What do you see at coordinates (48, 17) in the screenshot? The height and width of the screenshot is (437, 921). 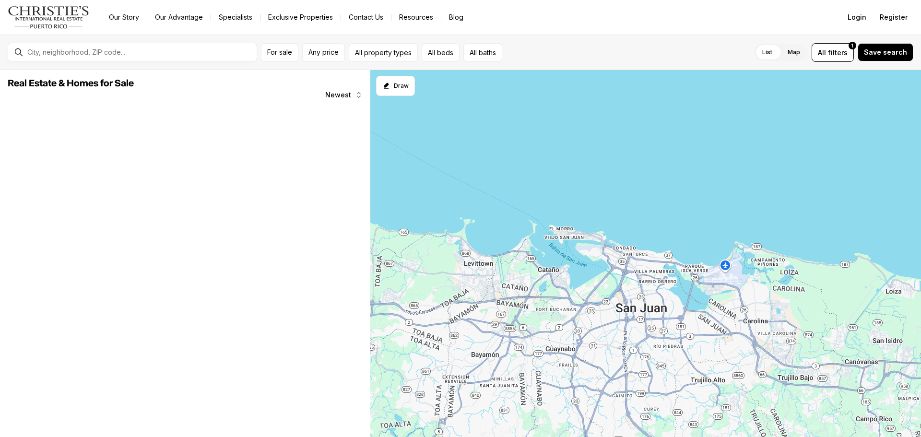 I see `a: logo` at bounding box center [48, 17].